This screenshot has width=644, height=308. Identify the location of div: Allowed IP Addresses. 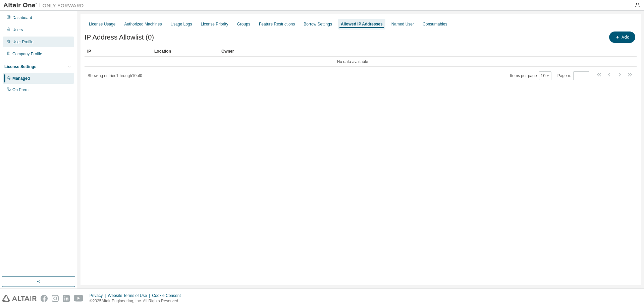
(362, 24).